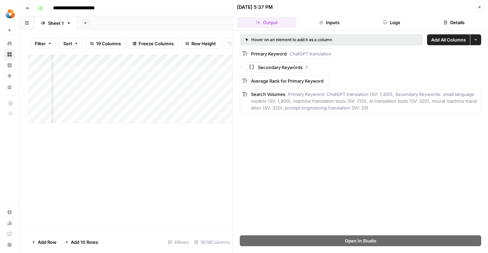  Describe the element at coordinates (56, 23) in the screenshot. I see `a: Sheet 1` at that location.